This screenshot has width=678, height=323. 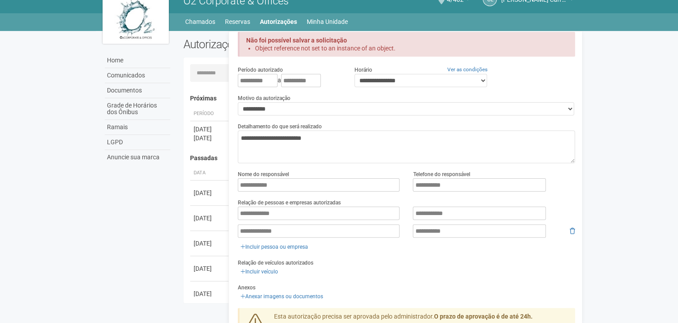 What do you see at coordinates (290, 80) in the screenshot?
I see `div: a` at bounding box center [290, 80].